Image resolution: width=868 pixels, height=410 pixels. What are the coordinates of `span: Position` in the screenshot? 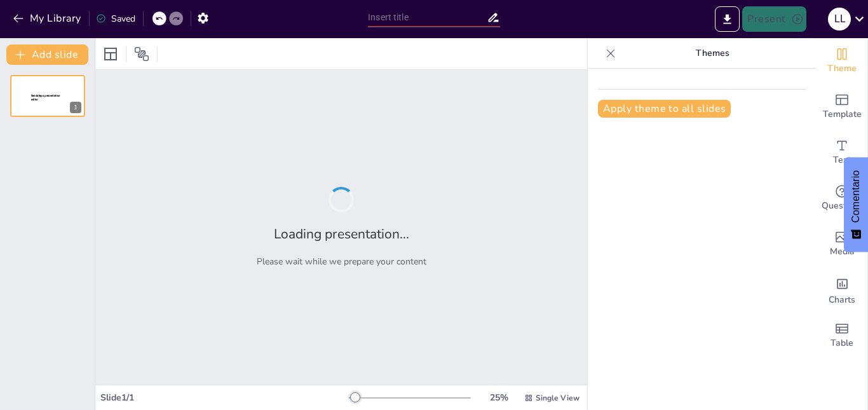 It's located at (142, 54).